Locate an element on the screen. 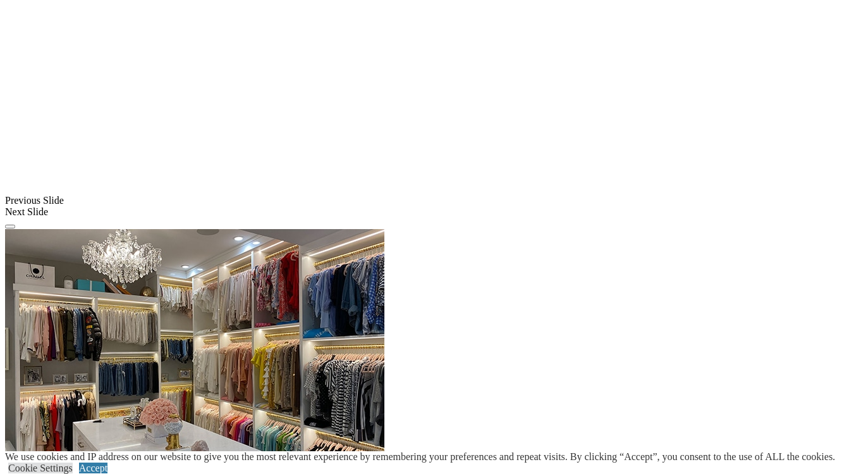 The image size is (868, 474). div: Previous Slide is located at coordinates (434, 201).